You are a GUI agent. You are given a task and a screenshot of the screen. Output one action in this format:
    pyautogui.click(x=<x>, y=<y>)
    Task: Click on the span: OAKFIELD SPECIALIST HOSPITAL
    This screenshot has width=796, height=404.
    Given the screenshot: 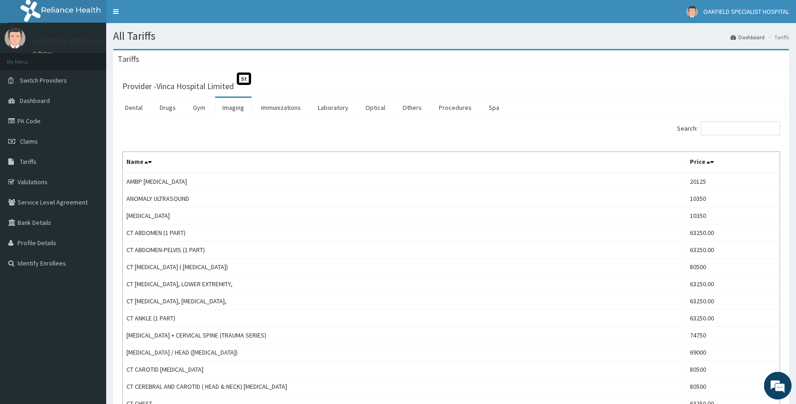 What is the action you would take?
    pyautogui.click(x=746, y=12)
    